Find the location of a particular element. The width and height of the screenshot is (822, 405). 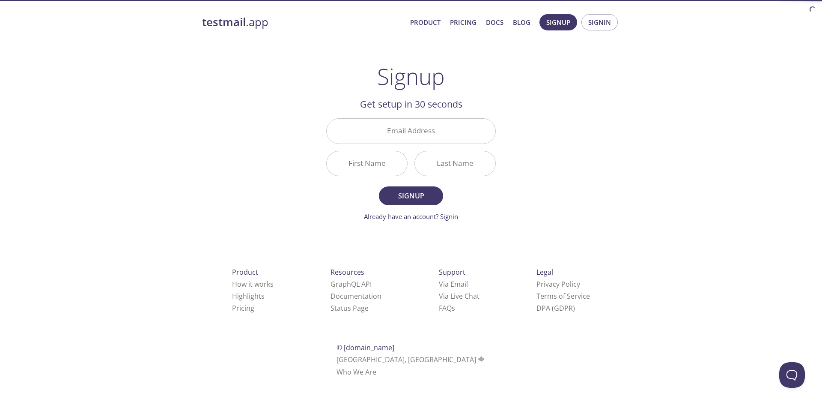

h2: Get setup in 30 seconds is located at coordinates (411, 104).